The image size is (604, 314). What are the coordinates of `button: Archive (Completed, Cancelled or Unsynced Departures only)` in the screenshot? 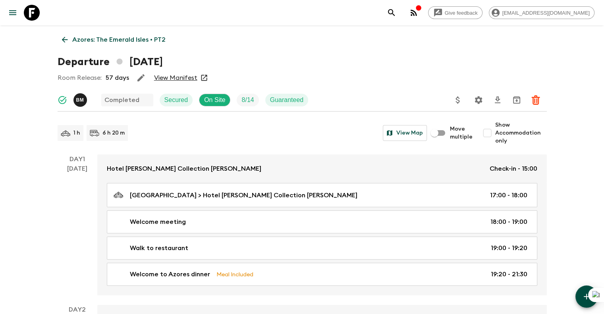 It's located at (516, 100).